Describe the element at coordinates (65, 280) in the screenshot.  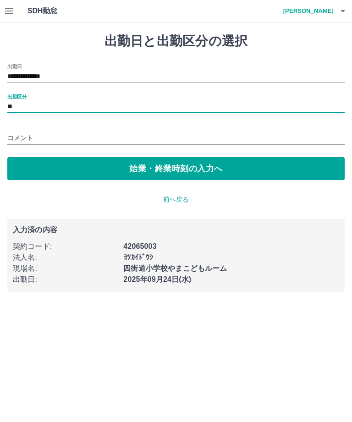
I see `p: 出勤日 :` at that location.